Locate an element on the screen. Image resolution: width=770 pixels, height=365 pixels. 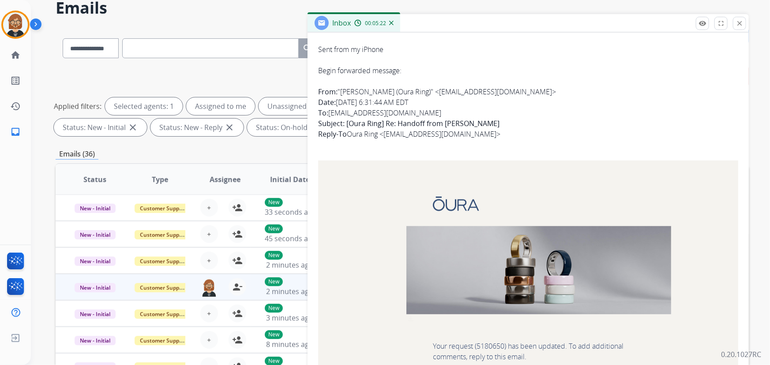
div: Unassigned is located at coordinates (287, 106).